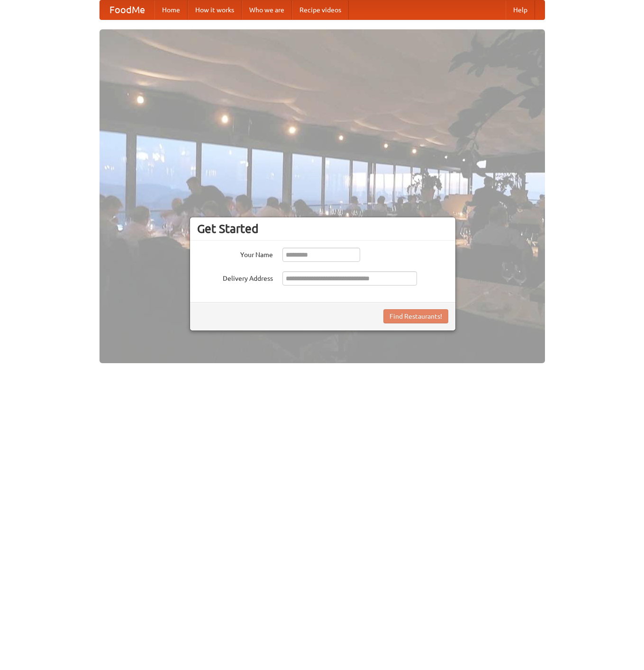 The height and width of the screenshot is (670, 644). I want to click on a: Recipe videos, so click(320, 10).